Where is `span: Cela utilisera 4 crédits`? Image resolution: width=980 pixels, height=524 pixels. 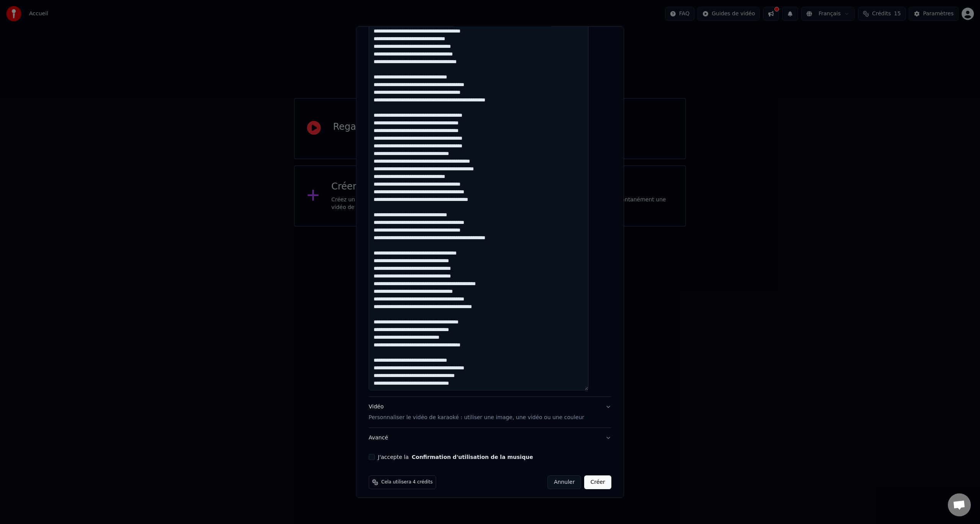 span: Cela utilisera 4 crédits is located at coordinates (407, 482).